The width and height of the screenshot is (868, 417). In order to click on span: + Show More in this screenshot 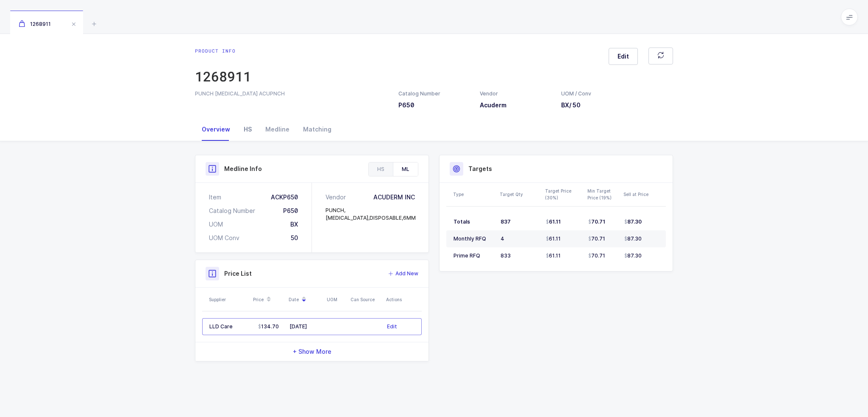, I will do `click(312, 352)`.